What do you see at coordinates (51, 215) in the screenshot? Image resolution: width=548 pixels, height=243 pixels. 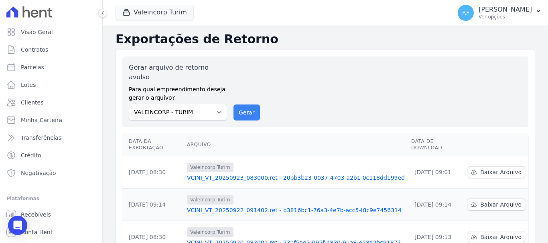 I see `a: Recebíveis` at bounding box center [51, 215].